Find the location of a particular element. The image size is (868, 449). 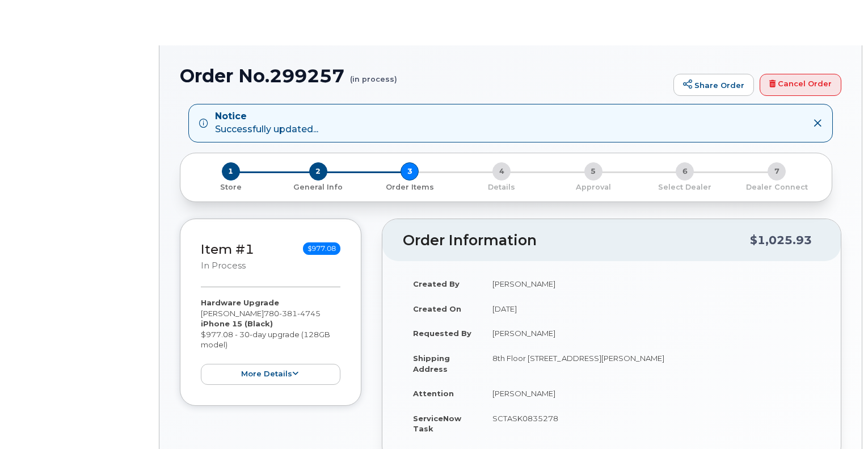

a: Cancel Order is located at coordinates (801, 85).